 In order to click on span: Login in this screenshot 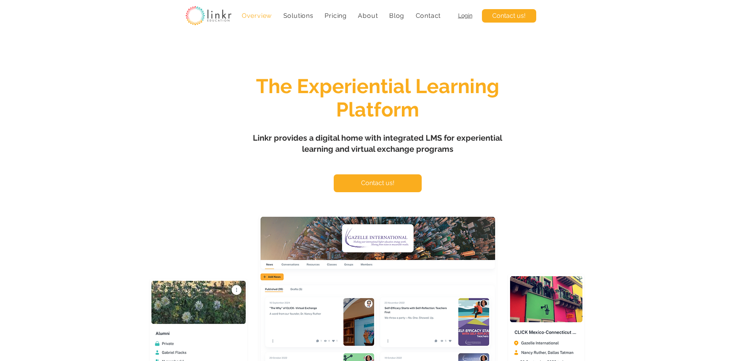, I will do `click(465, 15)`.